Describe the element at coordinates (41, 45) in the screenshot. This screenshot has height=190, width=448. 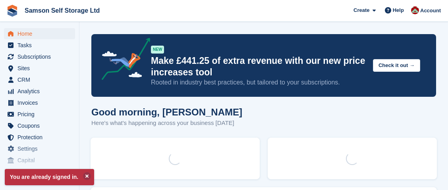
I see `span: Tasks` at that location.